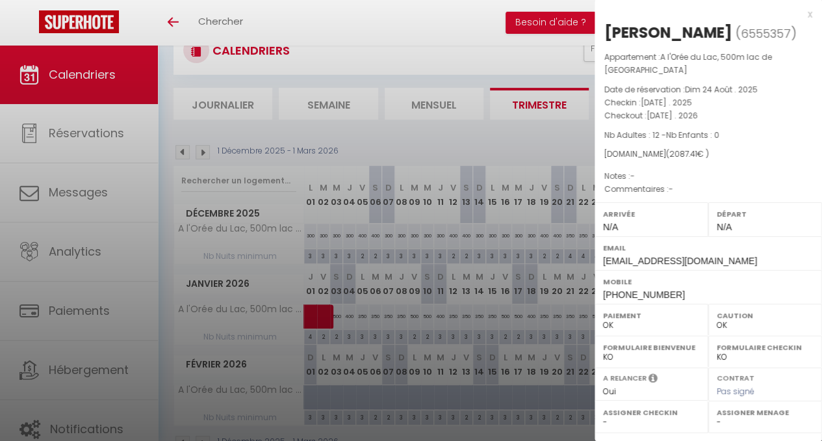 The image size is (822, 441). Describe the element at coordinates (703, 14) in the screenshot. I see `div: x` at that location.